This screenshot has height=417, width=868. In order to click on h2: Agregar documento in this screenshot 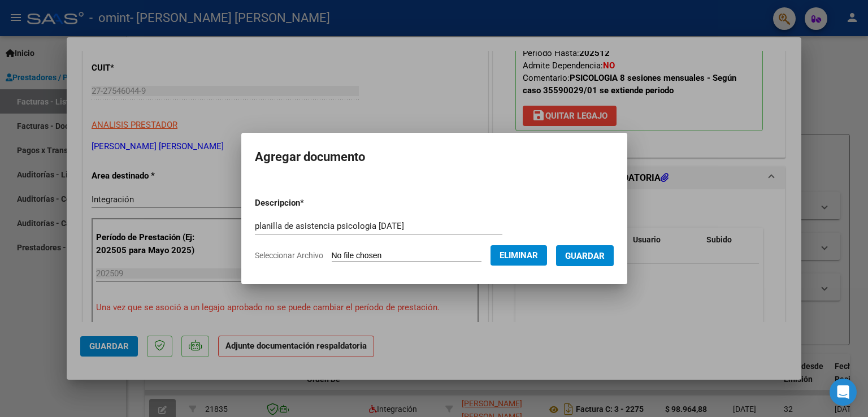, I will do `click(434, 157)`.